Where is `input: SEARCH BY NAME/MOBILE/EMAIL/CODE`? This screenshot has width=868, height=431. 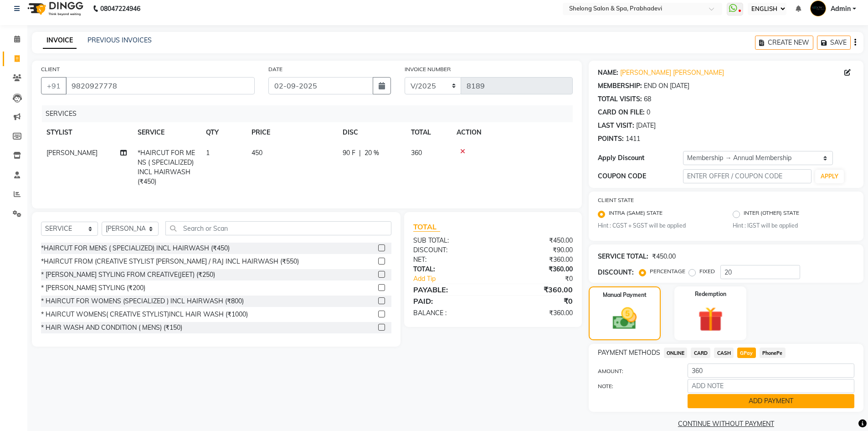 input: SEARCH BY NAME/MOBILE/EMAIL/CODE is located at coordinates (160, 86).